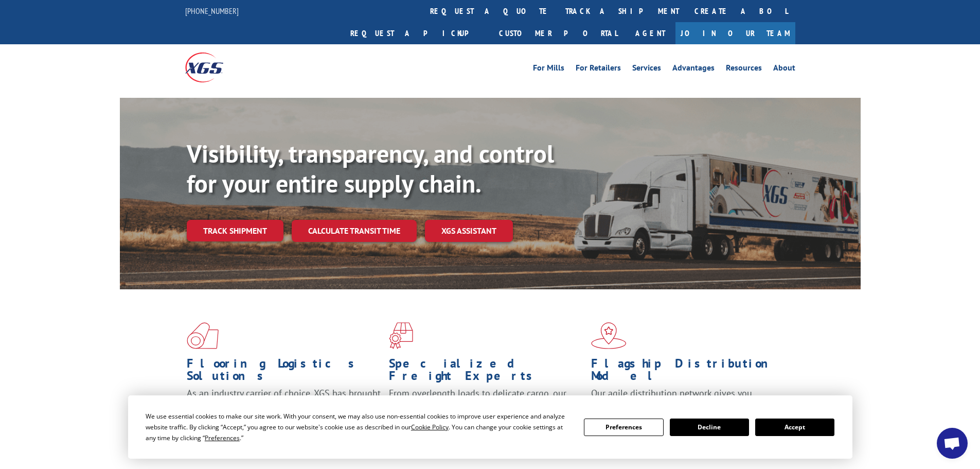 This screenshot has width=980, height=469. Describe the element at coordinates (284, 405) in the screenshot. I see `span: As an industry carrier of choice, XGS has brought innovation and dedication to flooring logistics...` at that location.